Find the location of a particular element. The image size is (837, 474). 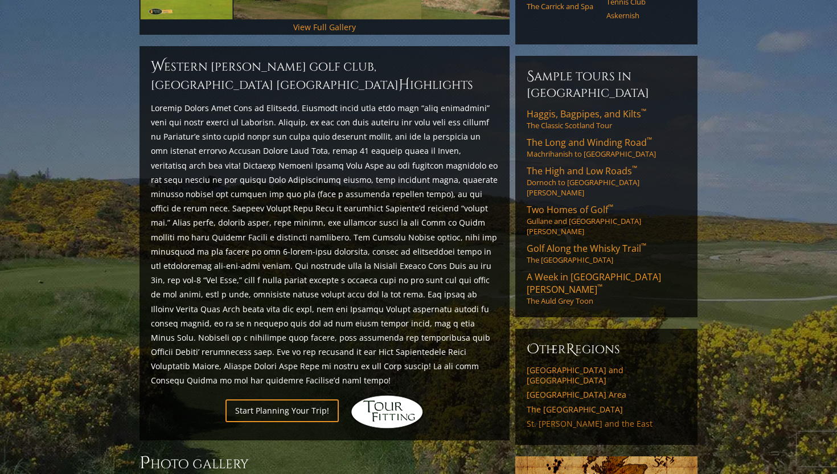

a: Haggis, Bagpipes, and Kilts™The Classic Scotland Tour is located at coordinates (607, 119).